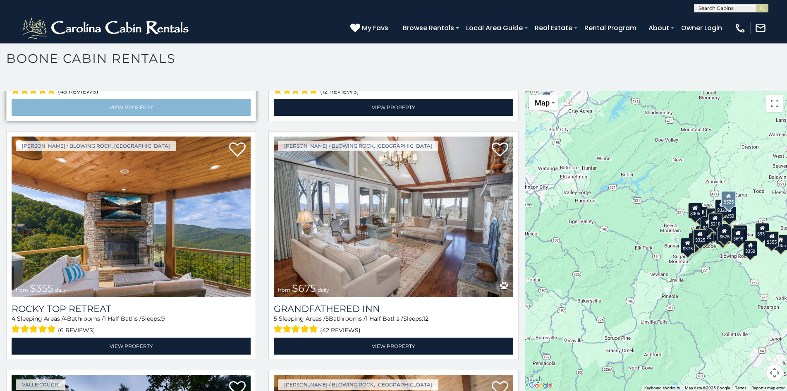  I want to click on img: mail-regular-white.png, so click(761, 28).